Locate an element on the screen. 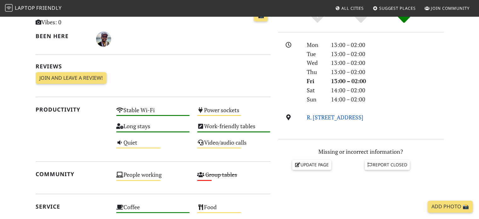  span: Friendly is located at coordinates (49, 8).